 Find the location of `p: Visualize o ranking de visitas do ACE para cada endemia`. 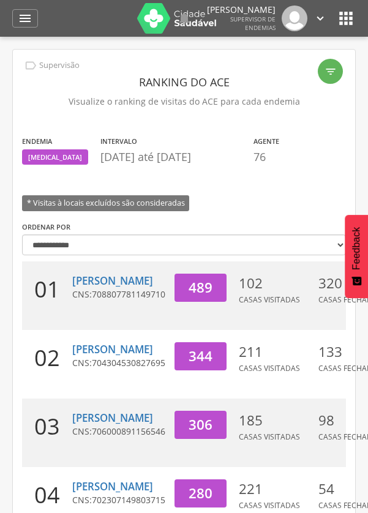

p: Visualize o ranking de visitas do ACE para cada endemia is located at coordinates (184, 102).